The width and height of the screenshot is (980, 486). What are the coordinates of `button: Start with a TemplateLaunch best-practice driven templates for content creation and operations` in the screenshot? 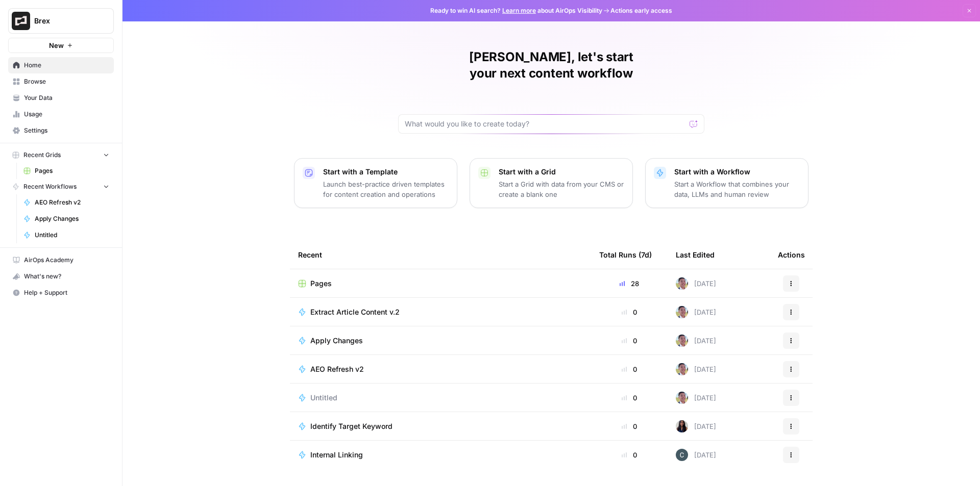 It's located at (376, 184).